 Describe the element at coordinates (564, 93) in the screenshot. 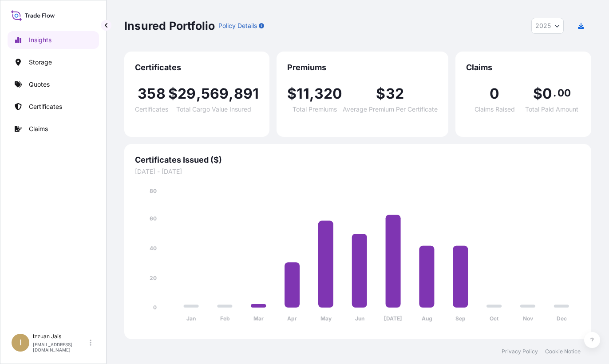

I see `span: 00` at that location.